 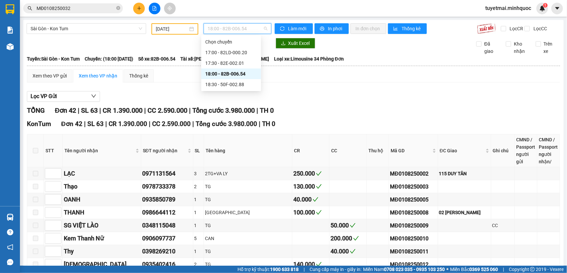 What do you see at coordinates (167, 186) in the screenshot?
I see `td: 0978733378` at bounding box center [167, 186].